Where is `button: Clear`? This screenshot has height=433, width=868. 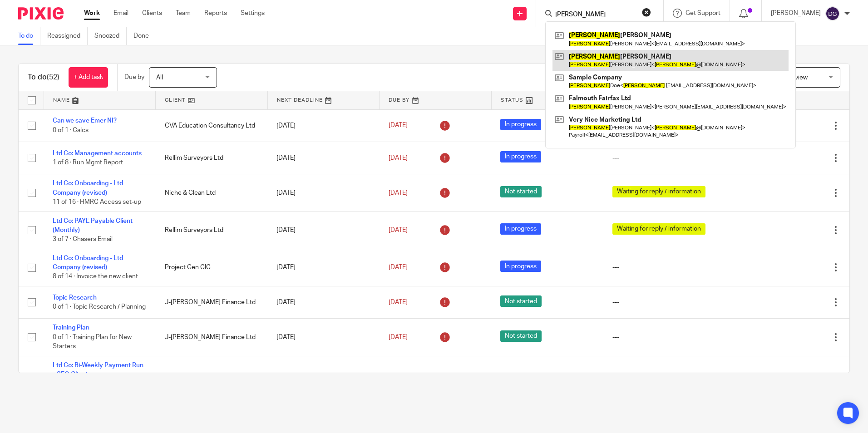
button: Clear is located at coordinates (646, 12).